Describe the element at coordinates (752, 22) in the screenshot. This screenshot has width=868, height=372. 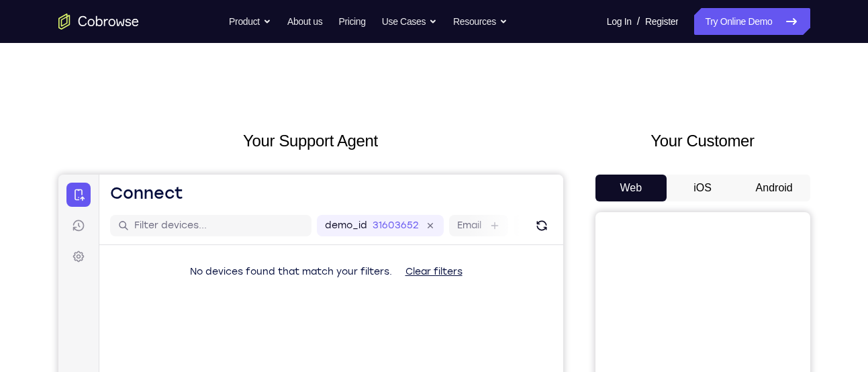
I see `a: Try Online Demo` at that location.